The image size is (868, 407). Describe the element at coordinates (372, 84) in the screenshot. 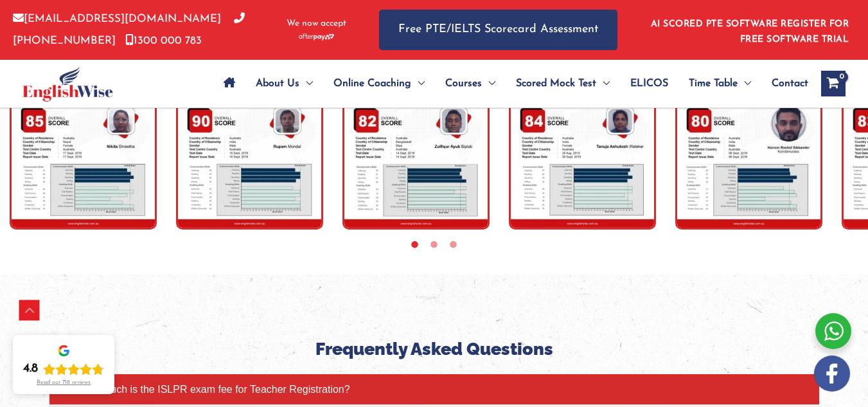

I see `span: Online Coaching` at that location.